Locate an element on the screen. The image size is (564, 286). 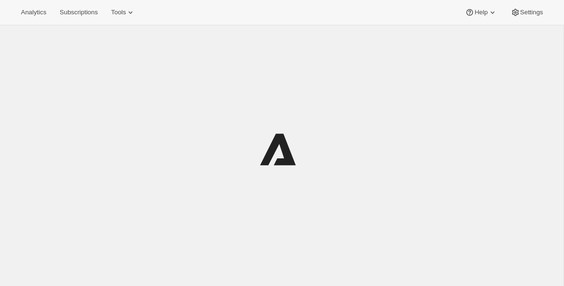
span: Help is located at coordinates (481, 12).